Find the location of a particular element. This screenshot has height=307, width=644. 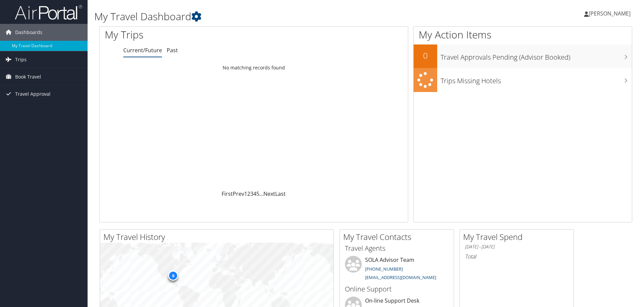

div: 9 is located at coordinates (173, 276).